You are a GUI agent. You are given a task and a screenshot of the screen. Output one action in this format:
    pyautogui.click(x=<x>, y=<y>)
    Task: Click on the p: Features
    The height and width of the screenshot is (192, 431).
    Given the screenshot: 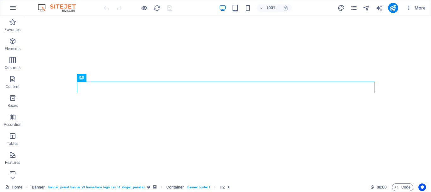 What is the action you would take?
    pyautogui.click(x=13, y=162)
    